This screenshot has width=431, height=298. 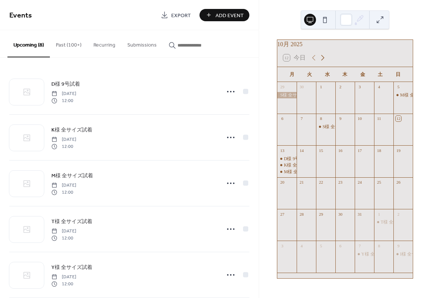 I want to click on div: 12, so click(x=398, y=118).